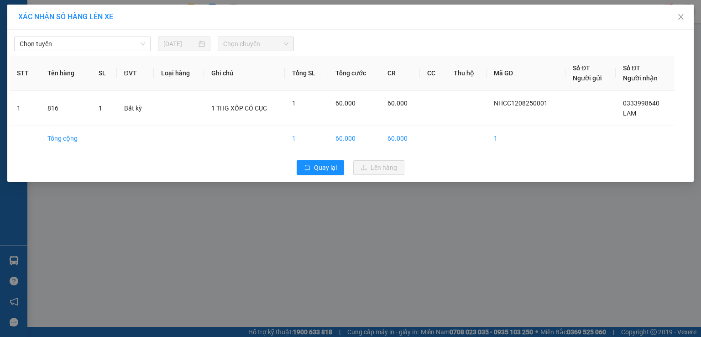 The height and width of the screenshot is (337, 701). What do you see at coordinates (180, 44) in the screenshot?
I see `input: 12/08/2025` at bounding box center [180, 44].